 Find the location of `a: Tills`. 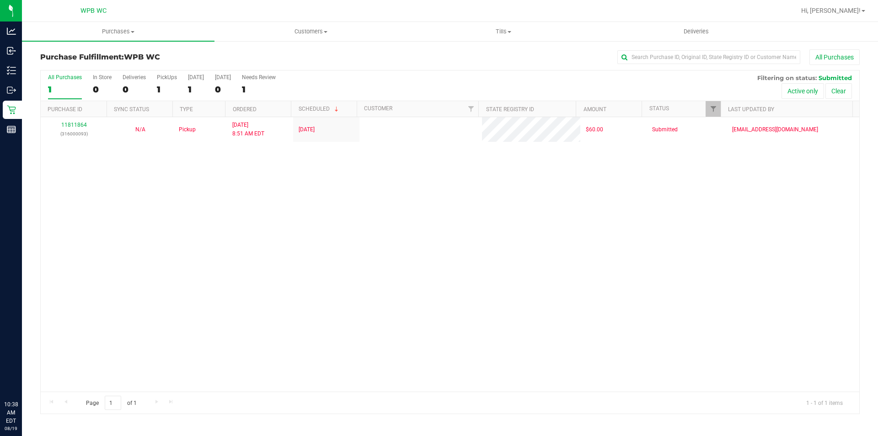

a: Tills is located at coordinates (503, 32).